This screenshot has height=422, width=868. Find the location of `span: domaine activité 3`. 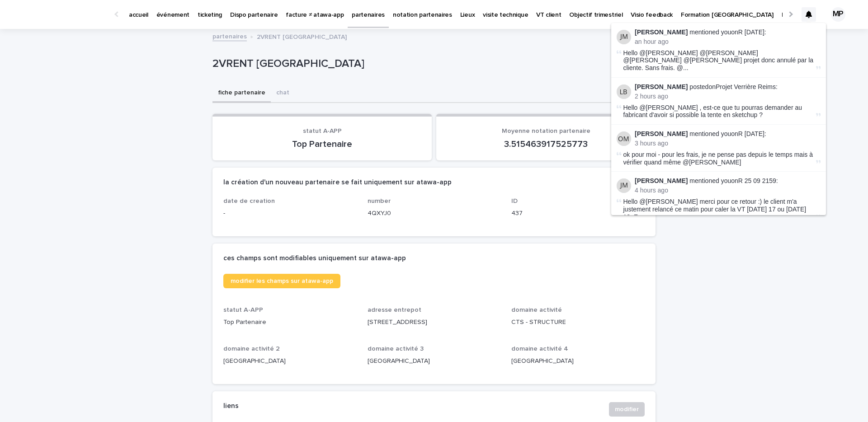

span: domaine activité 3 is located at coordinates (396, 349).